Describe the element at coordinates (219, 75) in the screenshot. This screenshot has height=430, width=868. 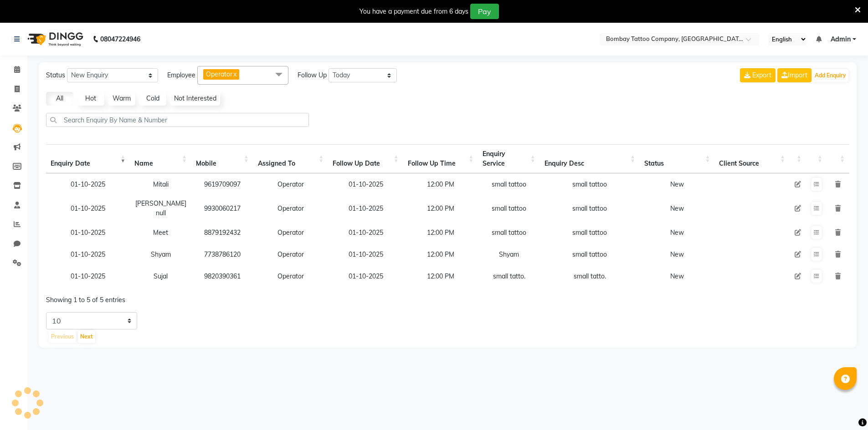
I see `span: Operator` at that location.